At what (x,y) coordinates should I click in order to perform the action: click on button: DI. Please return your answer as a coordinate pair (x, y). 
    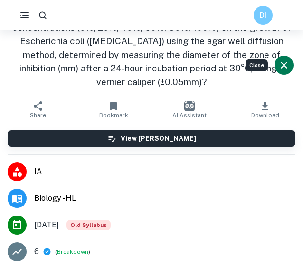
    Looking at the image, I should click on (263, 15).